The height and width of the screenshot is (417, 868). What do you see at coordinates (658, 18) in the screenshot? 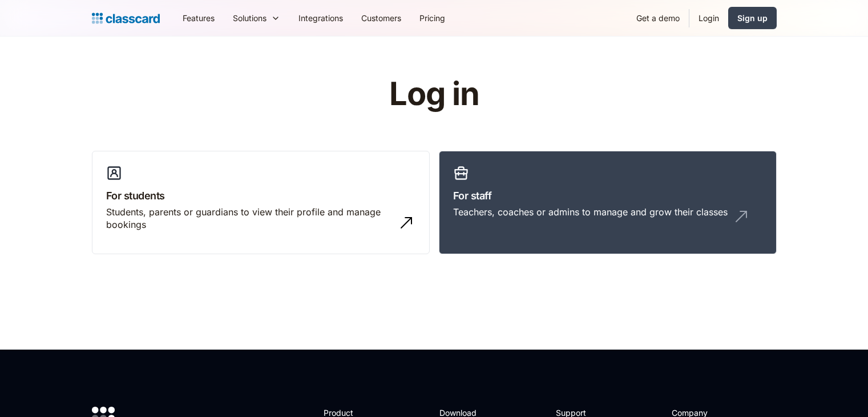
I see `a: Get a demo` at bounding box center [658, 18].